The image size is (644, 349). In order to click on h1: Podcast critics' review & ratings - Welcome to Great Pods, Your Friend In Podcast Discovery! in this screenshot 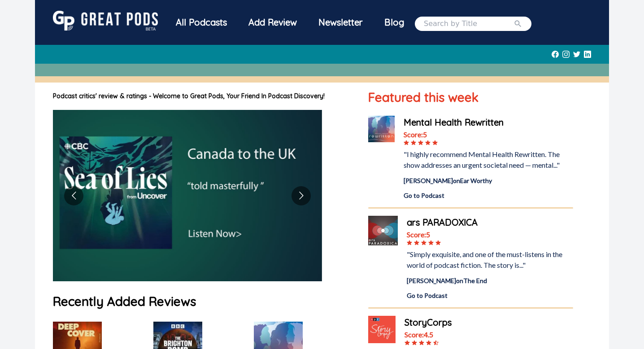, I will do `click(201, 96)`.